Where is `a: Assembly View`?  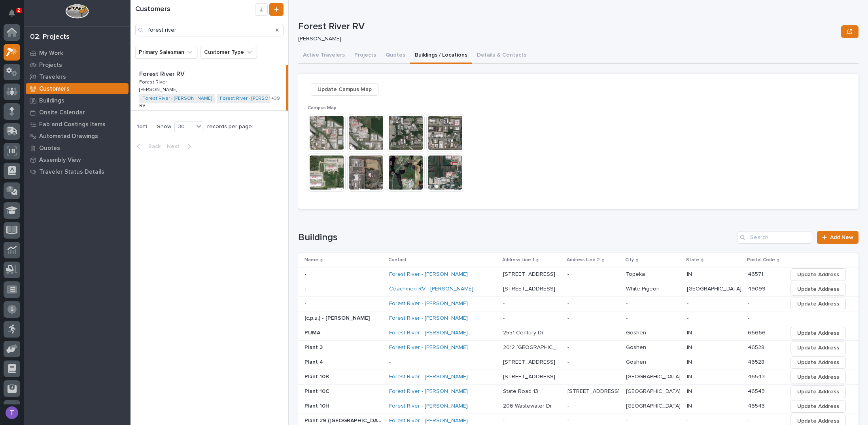
a: Assembly View is located at coordinates (77, 160).